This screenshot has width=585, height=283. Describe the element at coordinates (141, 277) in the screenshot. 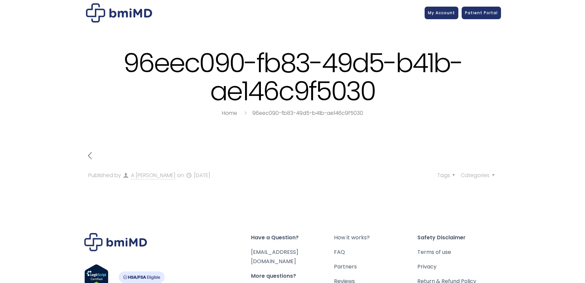

I see `img: HSA-FSA` at that location.